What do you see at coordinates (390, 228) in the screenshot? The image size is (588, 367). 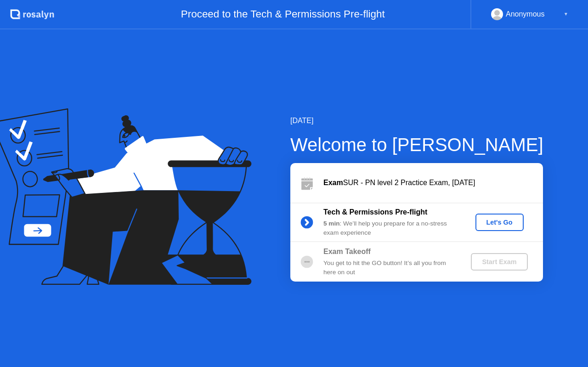 I see `div: : We’ll help you prepare for a no-stress exam experience` at bounding box center [390, 228].